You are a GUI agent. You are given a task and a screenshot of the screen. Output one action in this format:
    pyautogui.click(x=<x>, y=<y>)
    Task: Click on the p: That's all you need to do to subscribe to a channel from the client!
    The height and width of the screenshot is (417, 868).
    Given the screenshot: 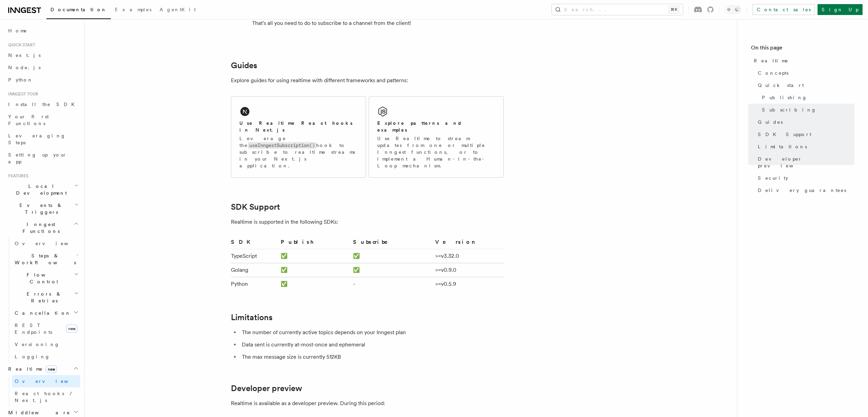 What is the action you would take?
    pyautogui.click(x=377, y=23)
    